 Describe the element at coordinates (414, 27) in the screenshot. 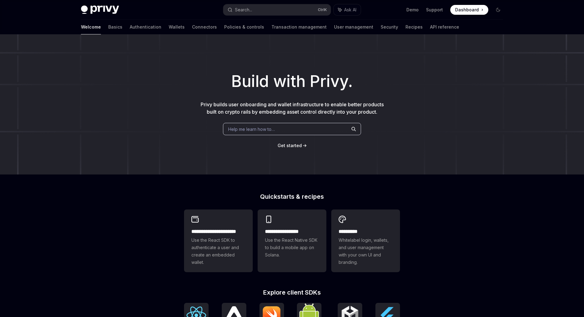

I see `a: Recipes` at that location.